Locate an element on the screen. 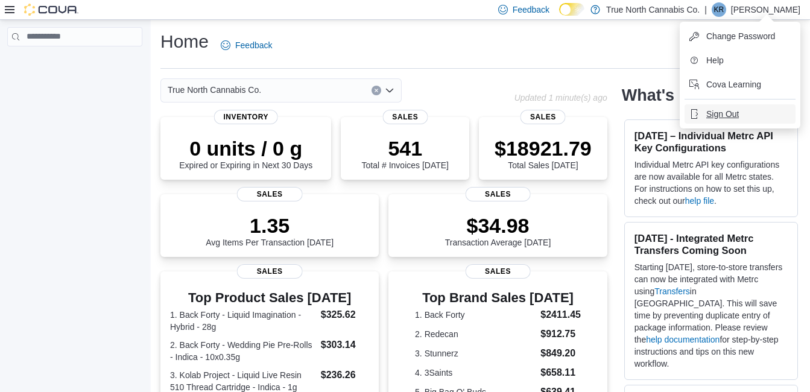  dt: 3. Stunnerz is located at coordinates (475, 353).